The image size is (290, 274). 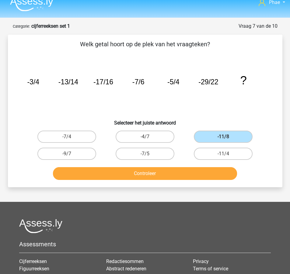 I want to click on strong: cijferreeksen set 1, so click(x=51, y=26).